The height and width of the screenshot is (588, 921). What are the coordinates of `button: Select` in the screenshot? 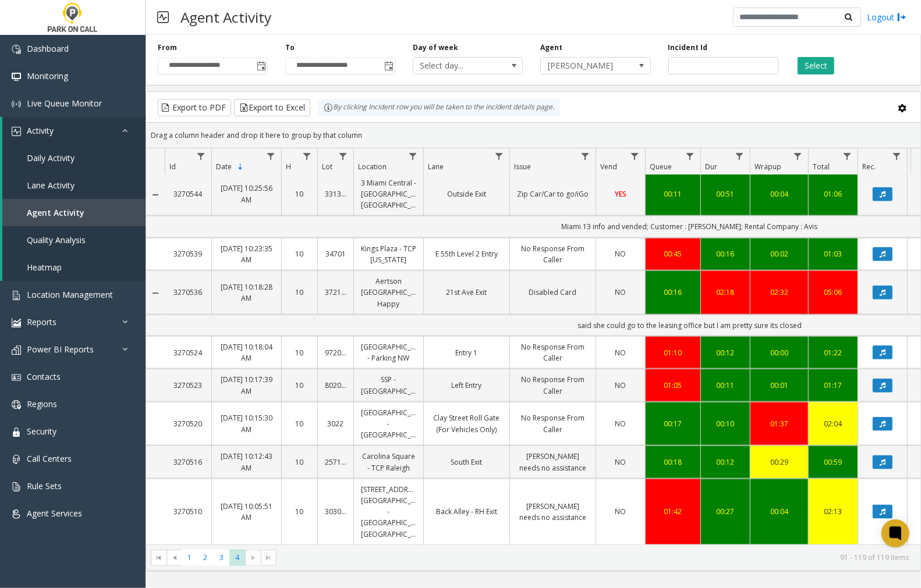 It's located at (815, 65).